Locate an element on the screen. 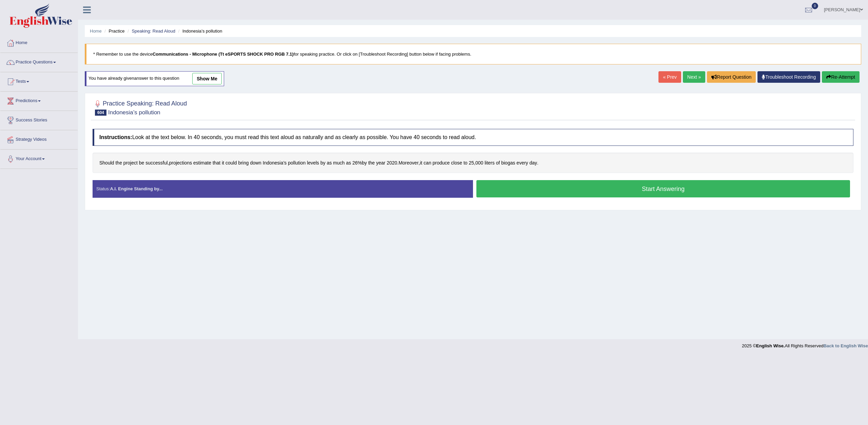  blockquote: * Remember to use the device for speaking practice. Or click on [Troubleshoot Recording] button b... is located at coordinates (473, 54).